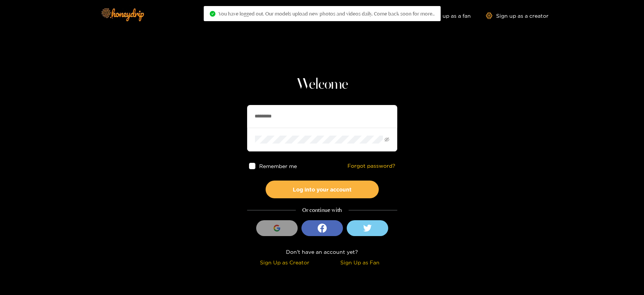 The width and height of the screenshot is (644, 295). What do you see at coordinates (371, 166) in the screenshot?
I see `a: Forgot password?` at bounding box center [371, 166].